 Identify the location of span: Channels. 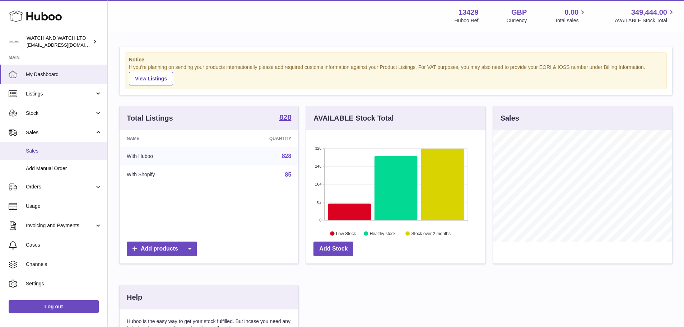
(64, 264).